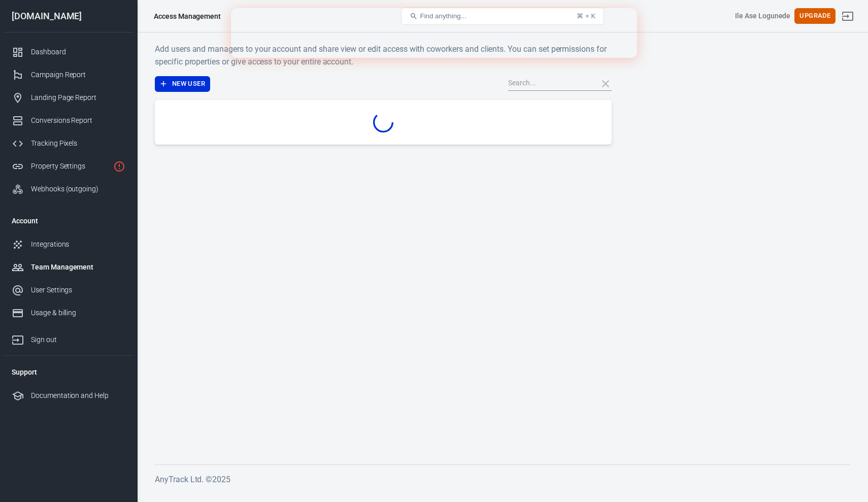 This screenshot has width=868, height=502. What do you see at coordinates (68, 97) in the screenshot?
I see `a: Landing Page Report` at bounding box center [68, 97].